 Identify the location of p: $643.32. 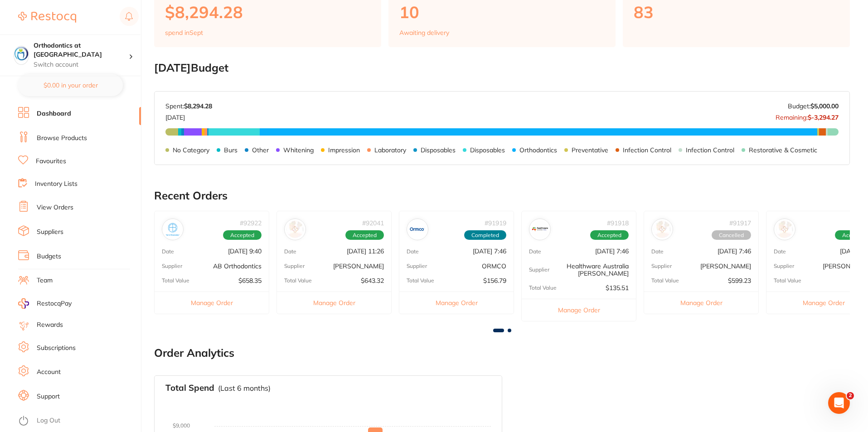
(372, 281).